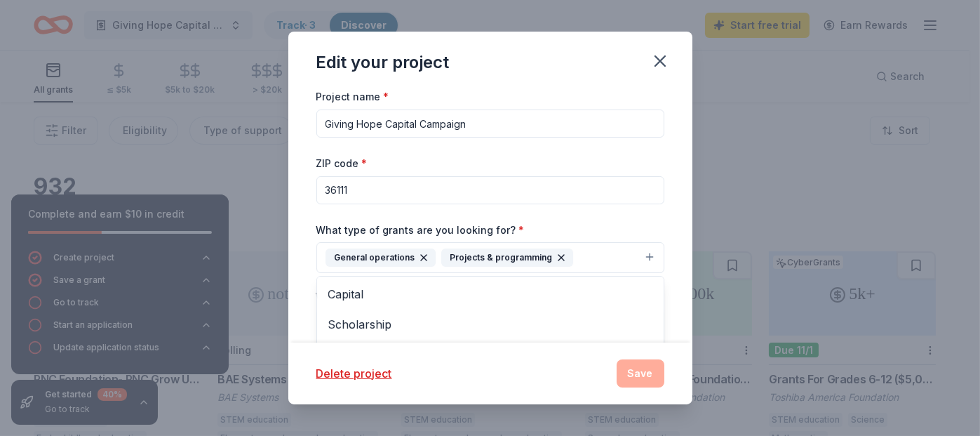 This screenshot has width=980, height=436. Describe the element at coordinates (490, 294) in the screenshot. I see `span: Capital` at that location.